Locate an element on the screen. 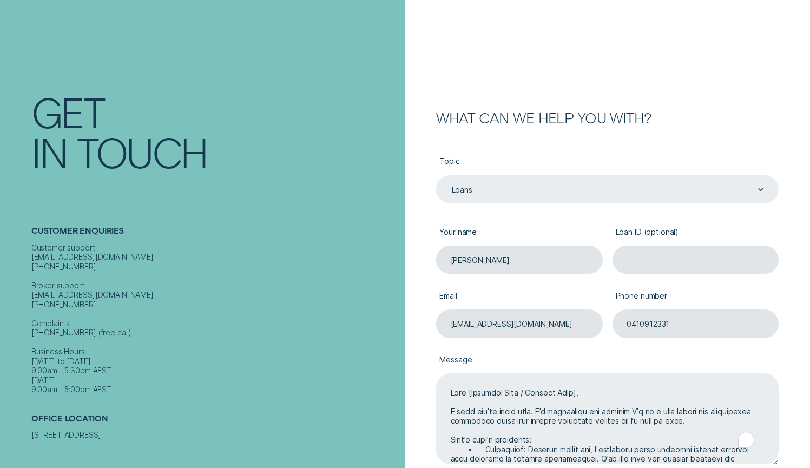 This screenshot has height=468, width=810. div: Get is located at coordinates (68, 111).